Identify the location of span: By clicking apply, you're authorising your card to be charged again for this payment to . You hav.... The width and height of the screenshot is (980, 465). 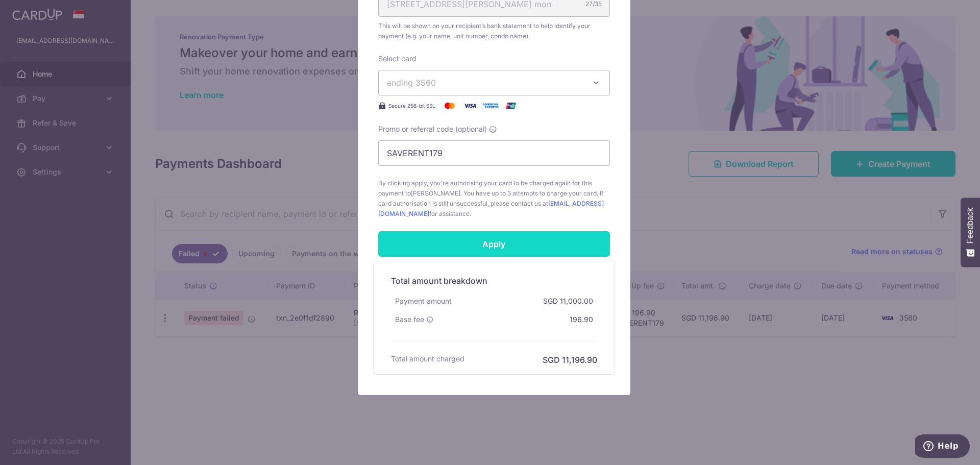
(494, 198).